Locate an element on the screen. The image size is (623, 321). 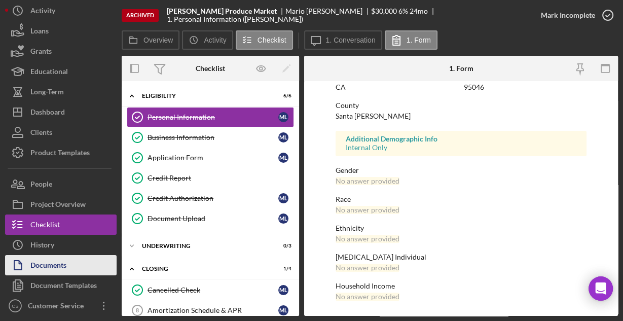
a: Checklist is located at coordinates (61, 225).